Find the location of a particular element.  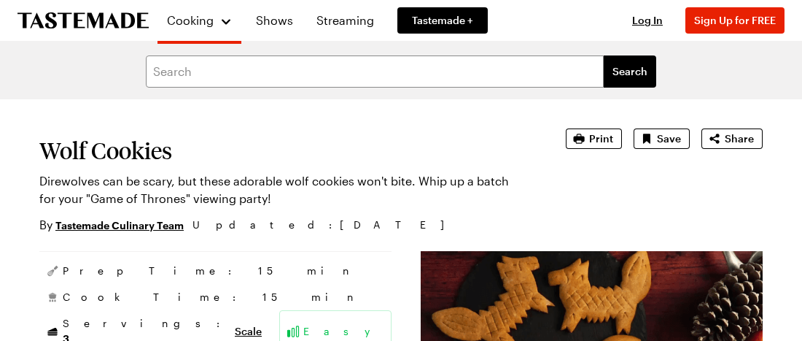

span: Cook Time: 15 min is located at coordinates (211, 297).